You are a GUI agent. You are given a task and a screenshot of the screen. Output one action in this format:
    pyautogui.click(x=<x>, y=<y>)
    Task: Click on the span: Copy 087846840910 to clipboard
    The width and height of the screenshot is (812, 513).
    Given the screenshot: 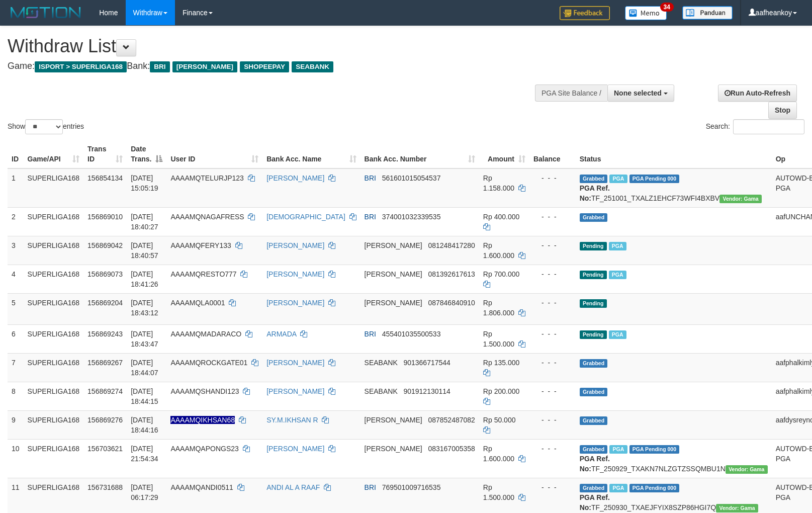 What is the action you would take?
    pyautogui.click(x=451, y=303)
    